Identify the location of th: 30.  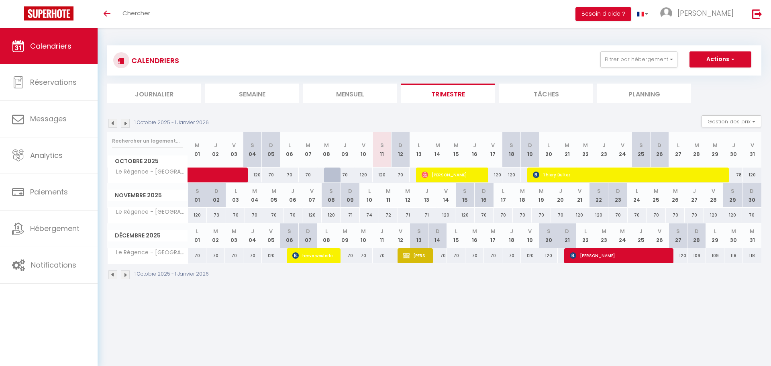
(734, 149).